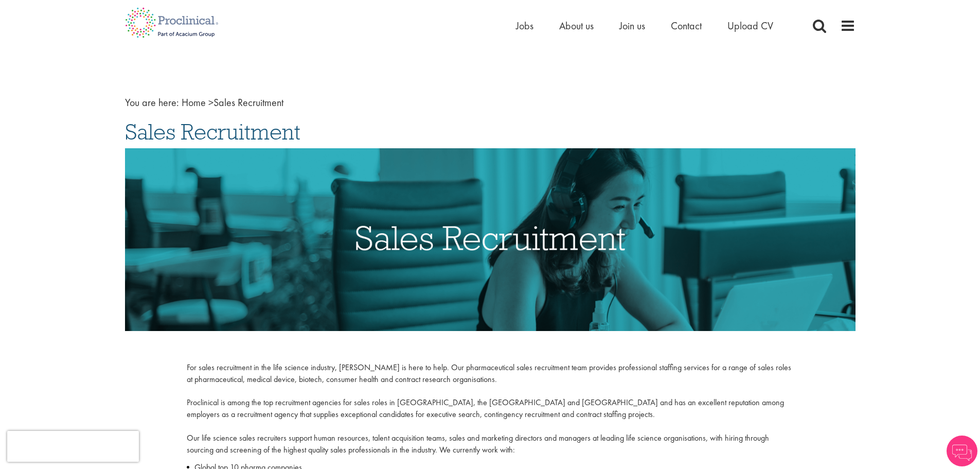  Describe the element at coordinates (750, 26) in the screenshot. I see `span: Upload CV` at that location.